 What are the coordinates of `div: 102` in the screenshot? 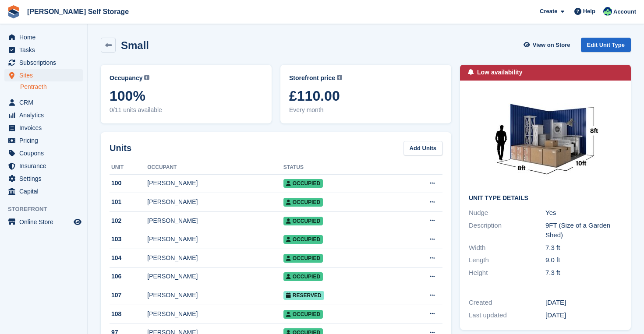 It's located at (128, 220).